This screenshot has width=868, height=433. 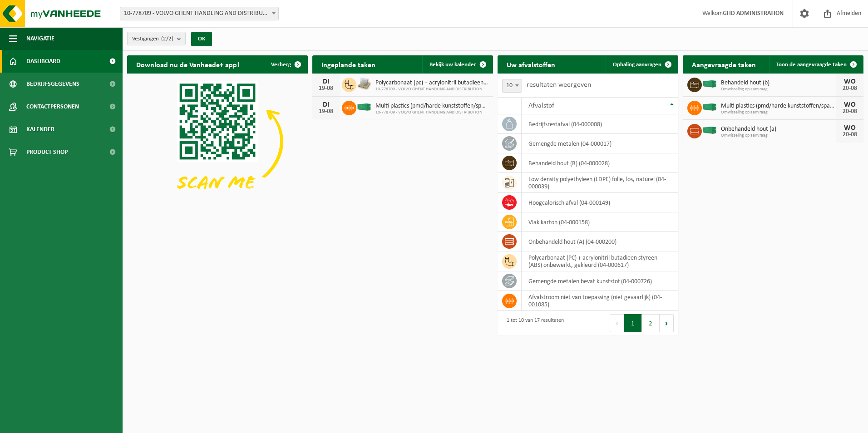 I want to click on h2: Ingeplande taken, so click(x=348, y=64).